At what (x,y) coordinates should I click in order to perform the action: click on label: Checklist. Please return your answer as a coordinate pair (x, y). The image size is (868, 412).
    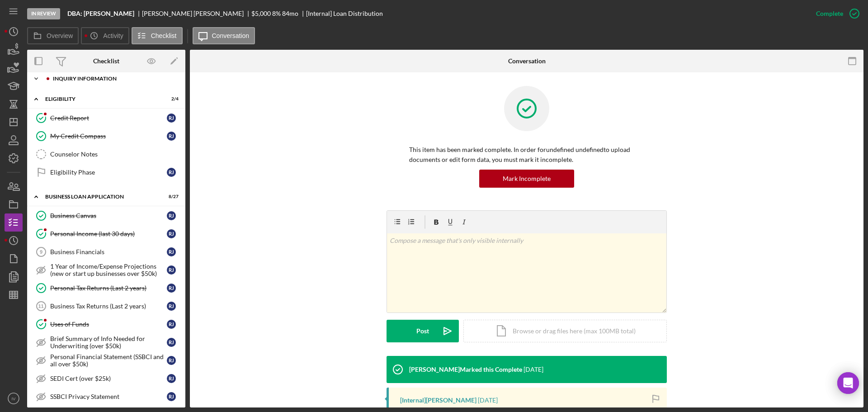
    Looking at the image, I should click on (164, 36).